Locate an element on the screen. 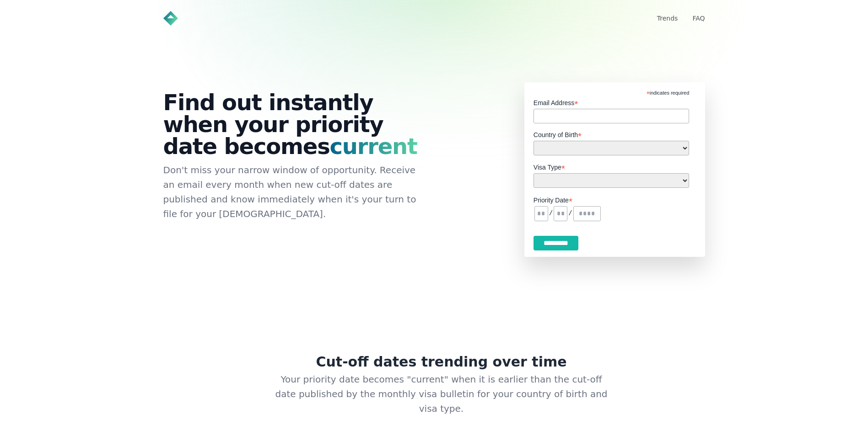 The height and width of the screenshot is (436, 868). a: FAQ is located at coordinates (698, 18).